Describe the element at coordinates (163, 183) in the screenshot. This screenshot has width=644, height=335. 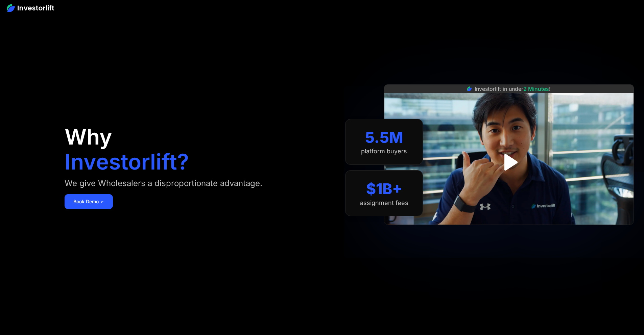
I see `div: We give Wholesalers a disproportionate advantage.` at that location.